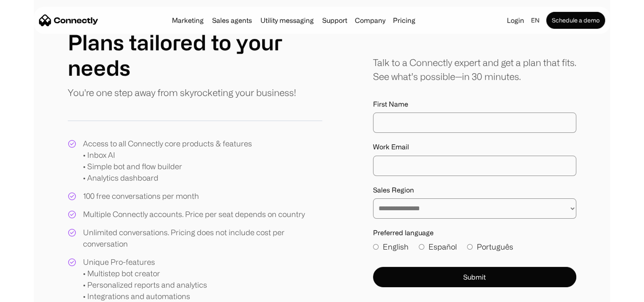  Describe the element at coordinates (167, 161) in the screenshot. I see `div: Access to all Connectly core products & features • Inbox AI • Simple bot and flow builder • Analy...` at that location.